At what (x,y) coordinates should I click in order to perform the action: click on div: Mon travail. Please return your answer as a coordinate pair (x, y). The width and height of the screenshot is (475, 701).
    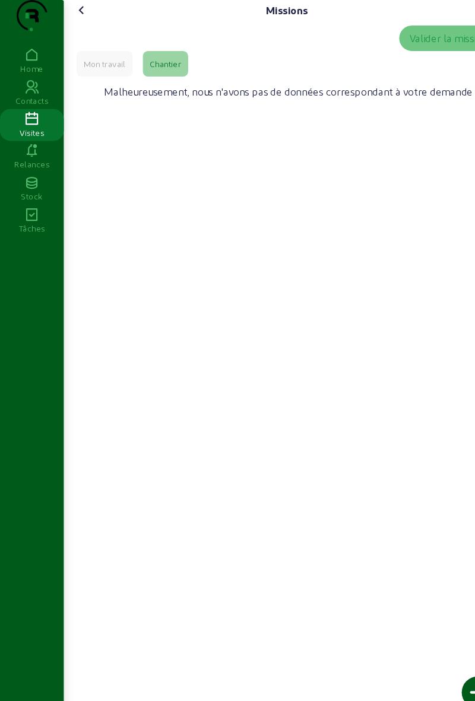
    Looking at the image, I should click on (97, 59).